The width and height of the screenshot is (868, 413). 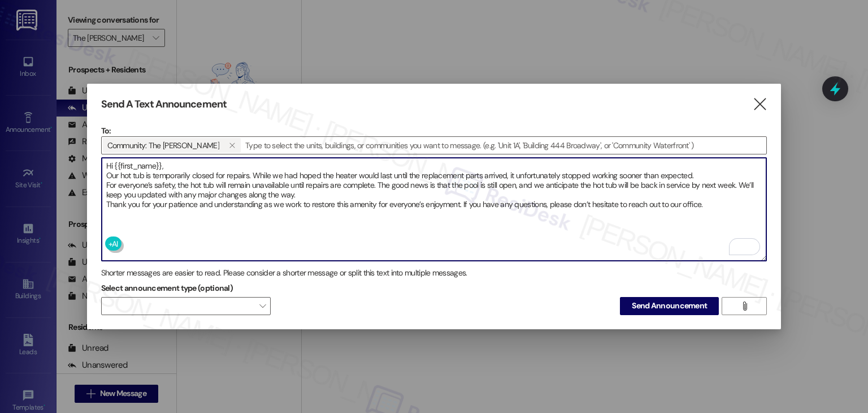 What do you see at coordinates (669, 306) in the screenshot?
I see `button: Send Announcement` at bounding box center [669, 306].